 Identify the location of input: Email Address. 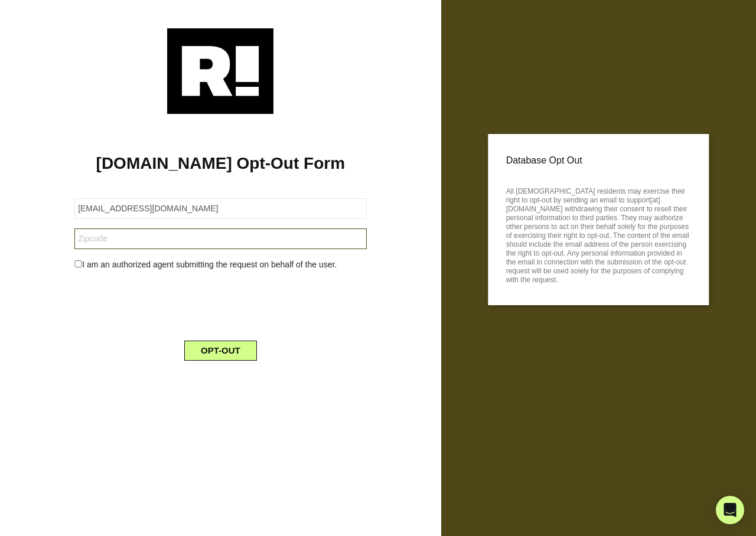
(220, 208).